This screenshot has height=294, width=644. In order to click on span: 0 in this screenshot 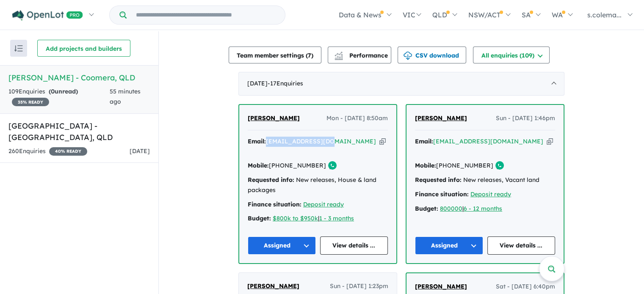, I will do `click(52, 91)`.